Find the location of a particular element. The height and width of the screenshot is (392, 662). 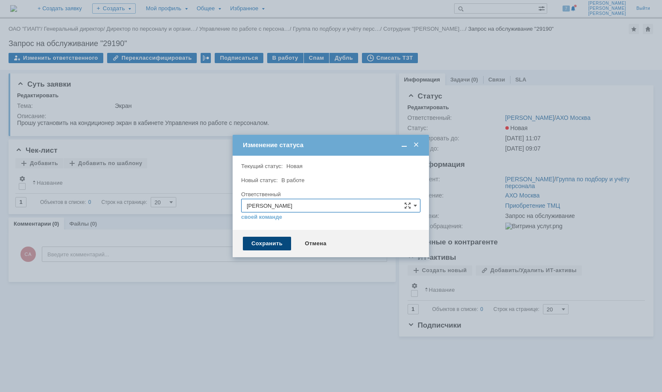

span: В работе is located at coordinates (293, 180).